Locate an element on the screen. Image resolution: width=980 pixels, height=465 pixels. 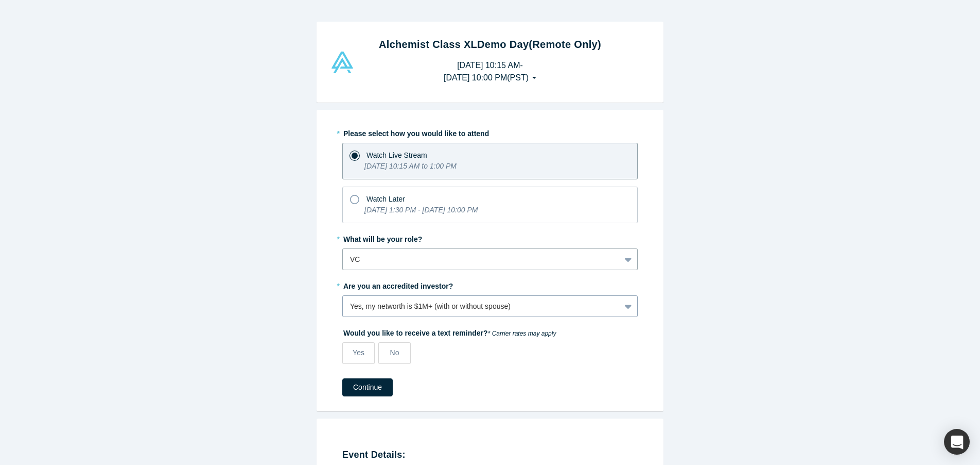
span: Watch Live Stream is located at coordinates (397, 155).